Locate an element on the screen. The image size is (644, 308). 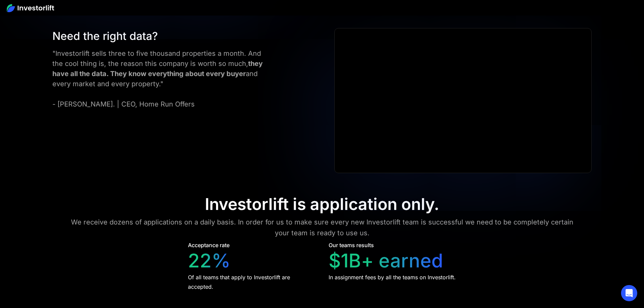
div: Investorlift is application only. is located at coordinates (322, 204).